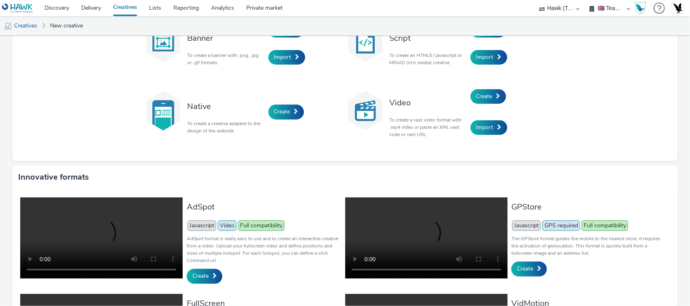 Image resolution: width=690 pixels, height=306 pixels. What do you see at coordinates (264, 207) in the screenshot?
I see `h3: AdSpot` at bounding box center [264, 207].